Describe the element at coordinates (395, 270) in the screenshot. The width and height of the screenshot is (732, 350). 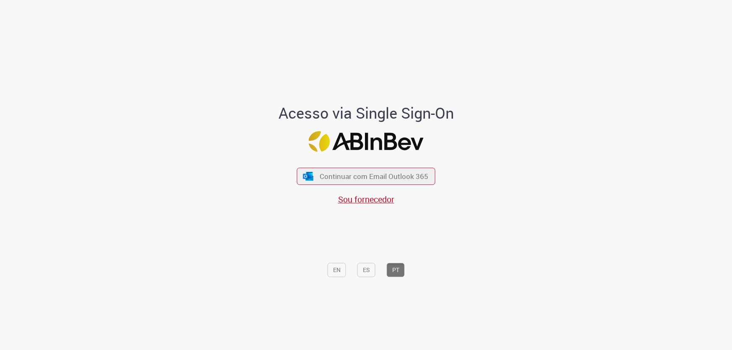
I see `button: PT` at that location.